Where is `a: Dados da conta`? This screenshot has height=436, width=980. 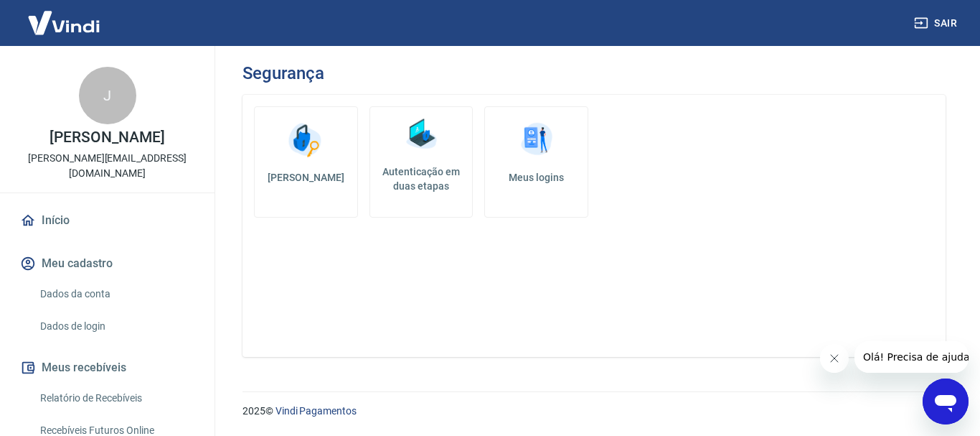
a: Dados da conta is located at coordinates (116, 293).